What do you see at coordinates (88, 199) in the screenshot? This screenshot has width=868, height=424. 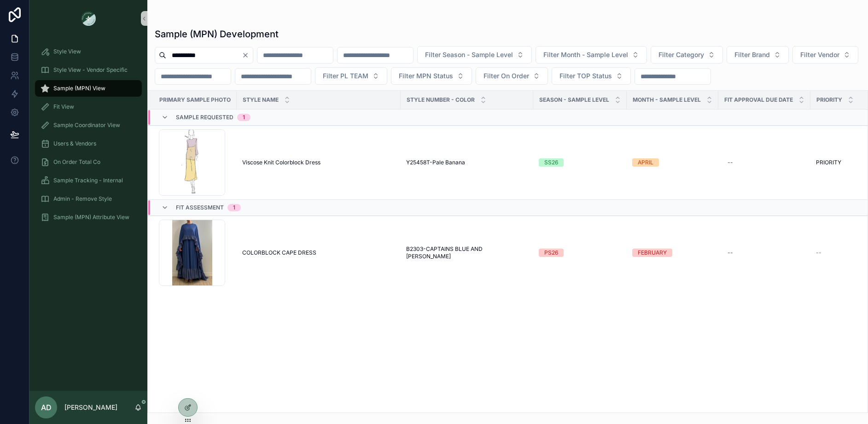 I see `a: Admin - Remove Style` at bounding box center [88, 199].